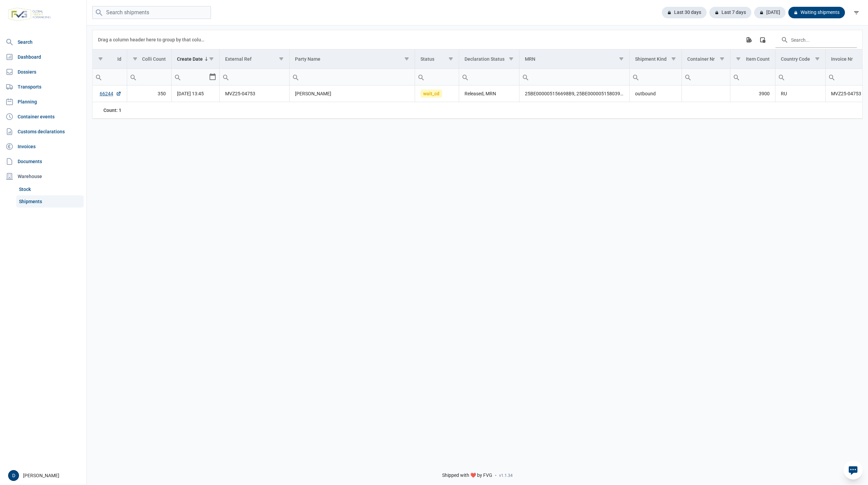 Image resolution: width=868 pixels, height=485 pixels. I want to click on div: D, so click(14, 476).